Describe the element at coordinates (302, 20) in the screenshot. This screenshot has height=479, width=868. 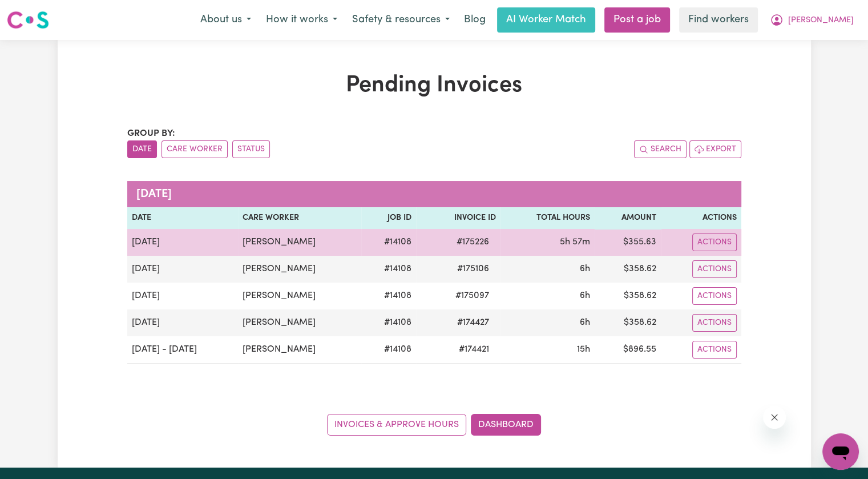
I see `button: How it works` at that location.